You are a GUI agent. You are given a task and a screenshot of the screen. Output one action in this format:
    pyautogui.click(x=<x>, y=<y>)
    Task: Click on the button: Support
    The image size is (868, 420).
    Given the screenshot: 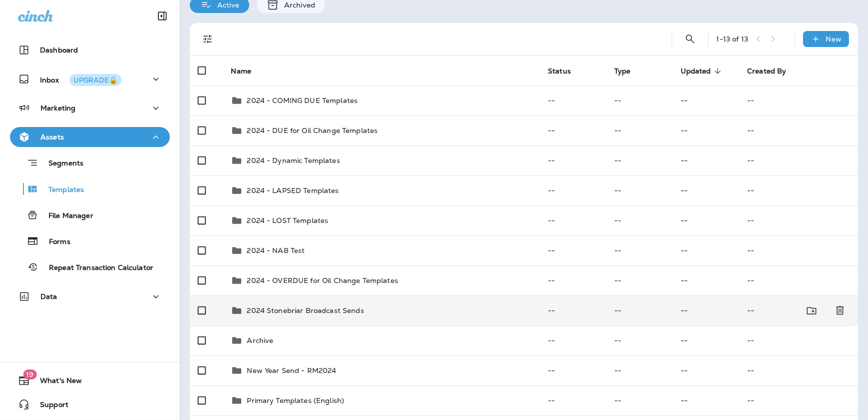 What is the action you would take?
    pyautogui.click(x=90, y=404)
    